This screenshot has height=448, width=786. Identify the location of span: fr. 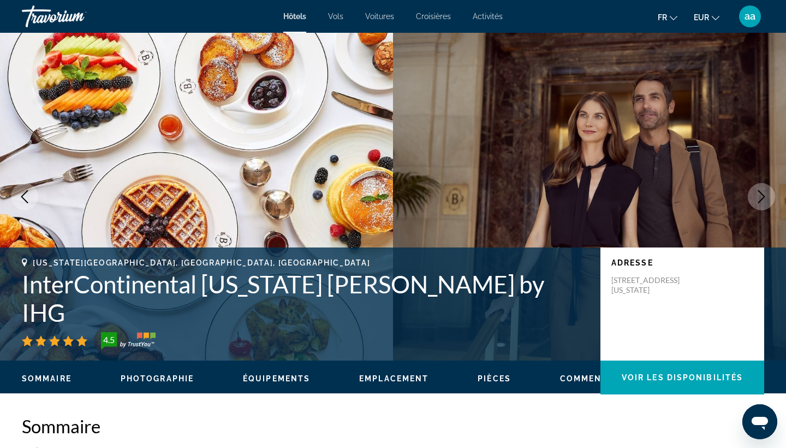
(662, 17).